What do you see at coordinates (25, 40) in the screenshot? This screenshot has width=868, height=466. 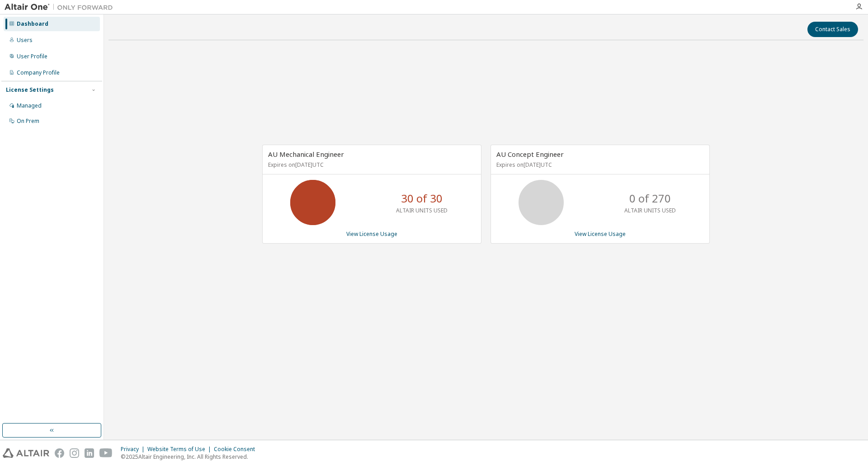 I see `div: Users` at bounding box center [25, 40].